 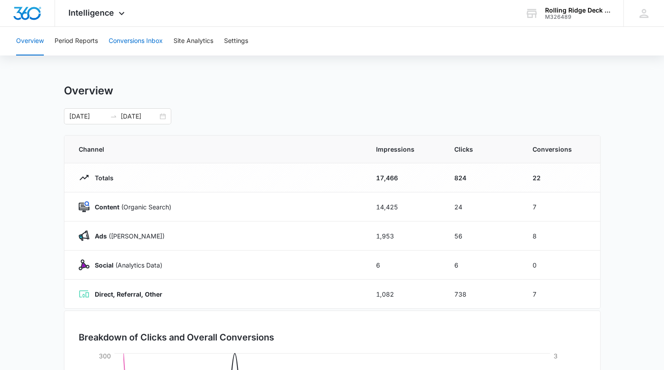 I want to click on span: Clicks, so click(x=483, y=149).